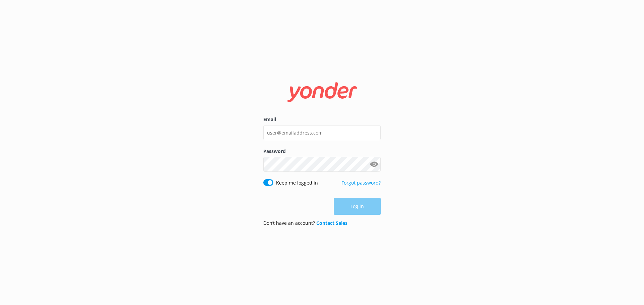 The width and height of the screenshot is (644, 305). I want to click on input: user@emailaddress.com, so click(322, 132).